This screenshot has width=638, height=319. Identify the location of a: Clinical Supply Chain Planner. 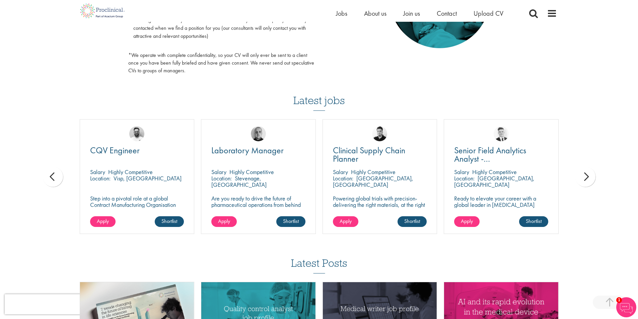
(380, 155).